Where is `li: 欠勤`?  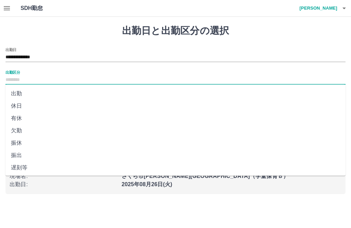
li: 欠勤 is located at coordinates (175, 130).